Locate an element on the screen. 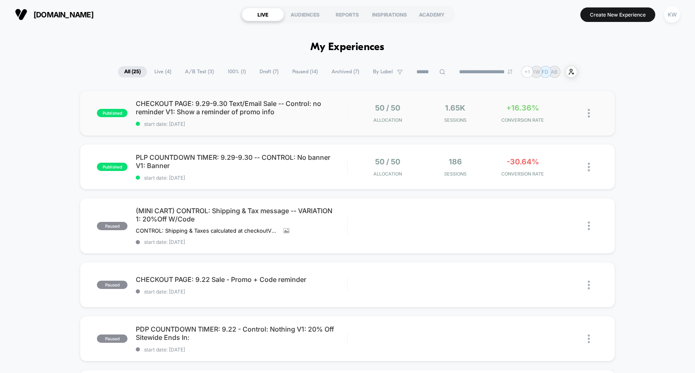 The height and width of the screenshot is (373, 695). span: Paused ( 14 ) is located at coordinates (305, 72).